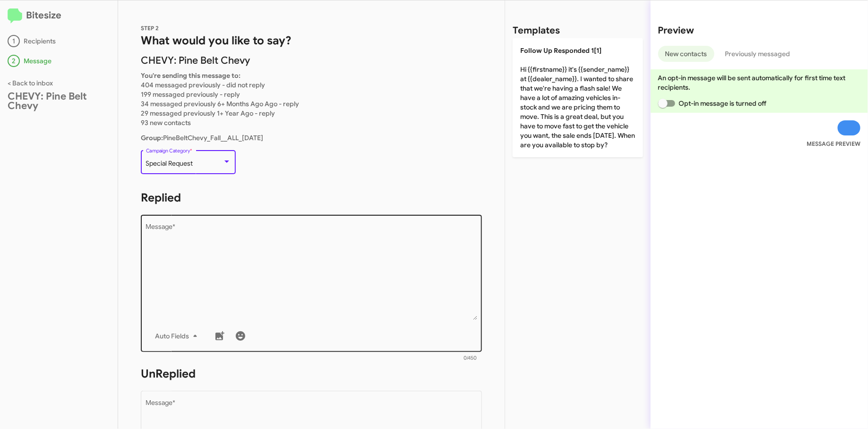 The width and height of the screenshot is (868, 429). What do you see at coordinates (203, 85) in the screenshot?
I see `span: 404 messaged previously - did not reply` at bounding box center [203, 85].